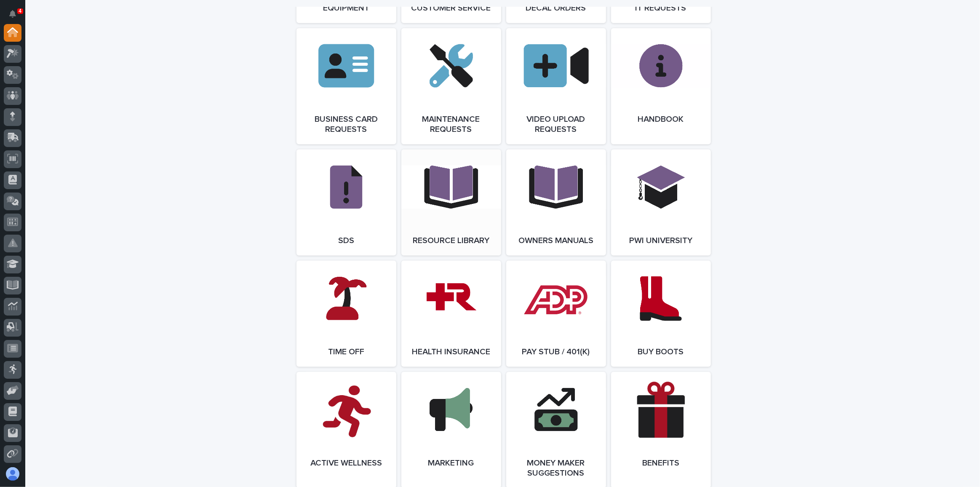 Image resolution: width=980 pixels, height=487 pixels. Describe the element at coordinates (661, 87) in the screenshot. I see `a: Handbook` at that location.